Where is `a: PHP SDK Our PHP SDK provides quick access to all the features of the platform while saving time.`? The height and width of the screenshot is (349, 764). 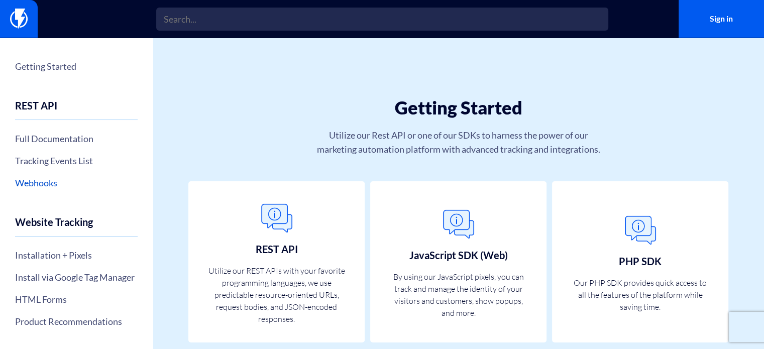 a: PHP SDK Our PHP SDK provides quick access to all the features of the platform while saving time. is located at coordinates (640, 262).